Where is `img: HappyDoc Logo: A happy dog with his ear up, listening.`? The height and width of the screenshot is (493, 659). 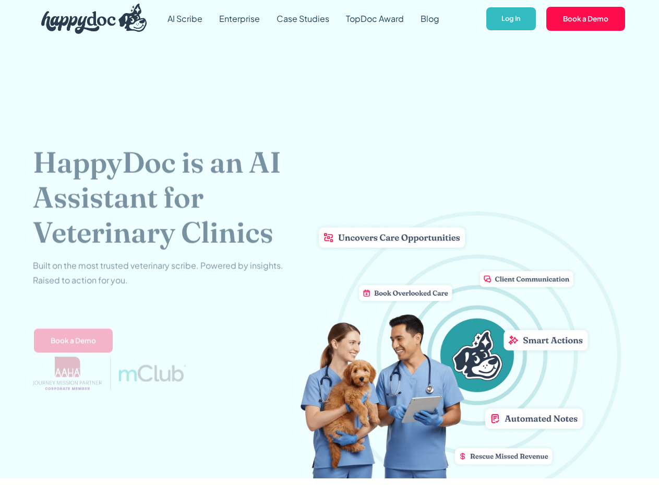 img: HappyDoc Logo: A happy dog with his ear up, listening. is located at coordinates (94, 19).